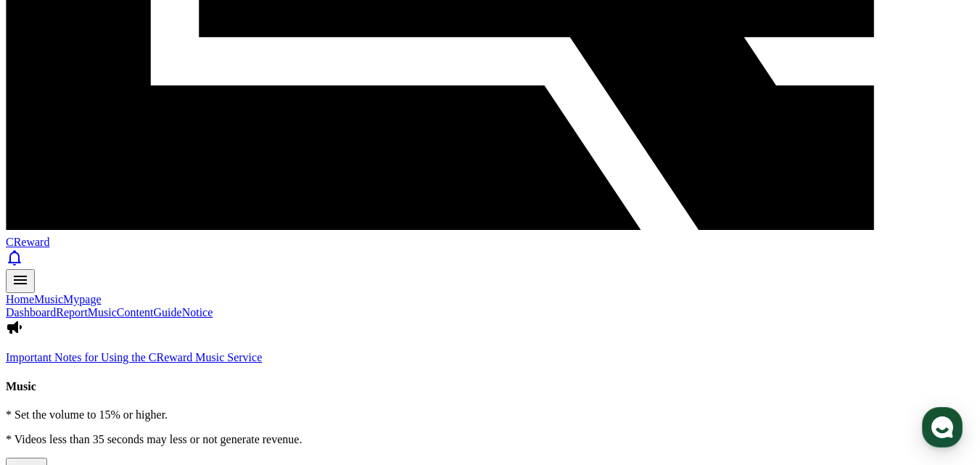 The height and width of the screenshot is (465, 980). I want to click on p: * Set the volume to 15% or higher., so click(490, 415).